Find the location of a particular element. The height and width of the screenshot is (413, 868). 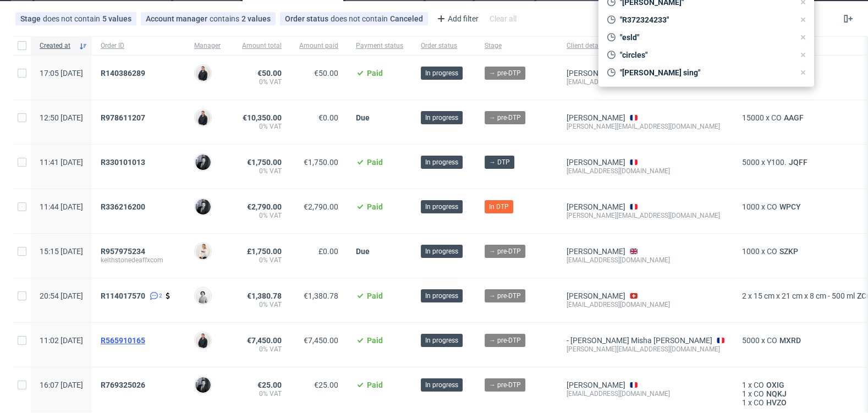

a: HVZO is located at coordinates (776, 402).